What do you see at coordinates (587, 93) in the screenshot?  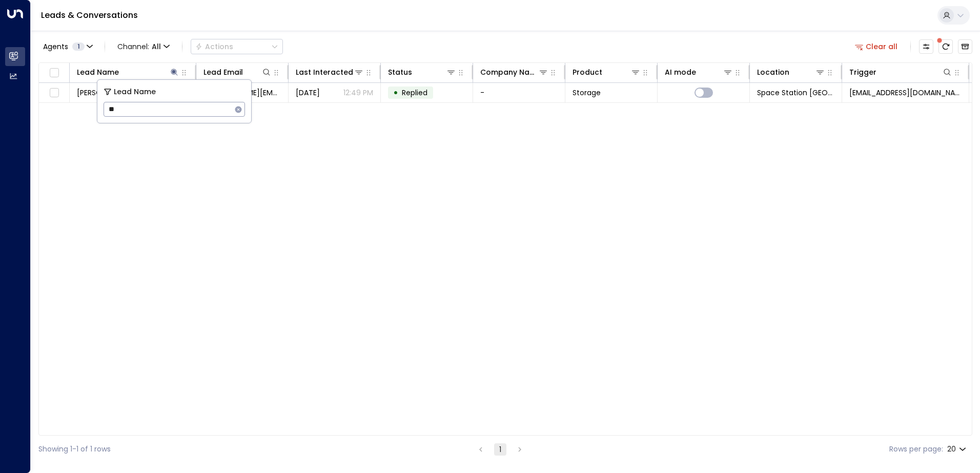 I see `span: Storage` at bounding box center [587, 93].